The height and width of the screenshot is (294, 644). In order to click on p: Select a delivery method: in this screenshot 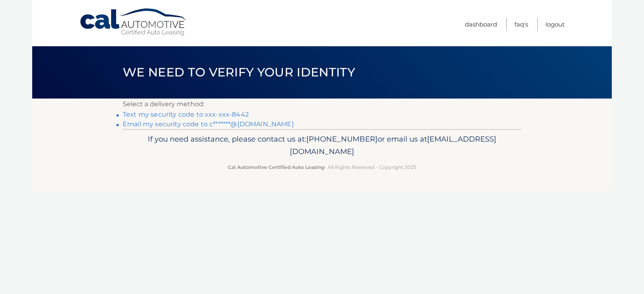, I will do `click(322, 104)`.